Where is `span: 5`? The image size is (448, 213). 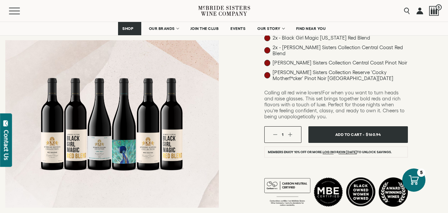
span: 5 is located at coordinates (439, 7).